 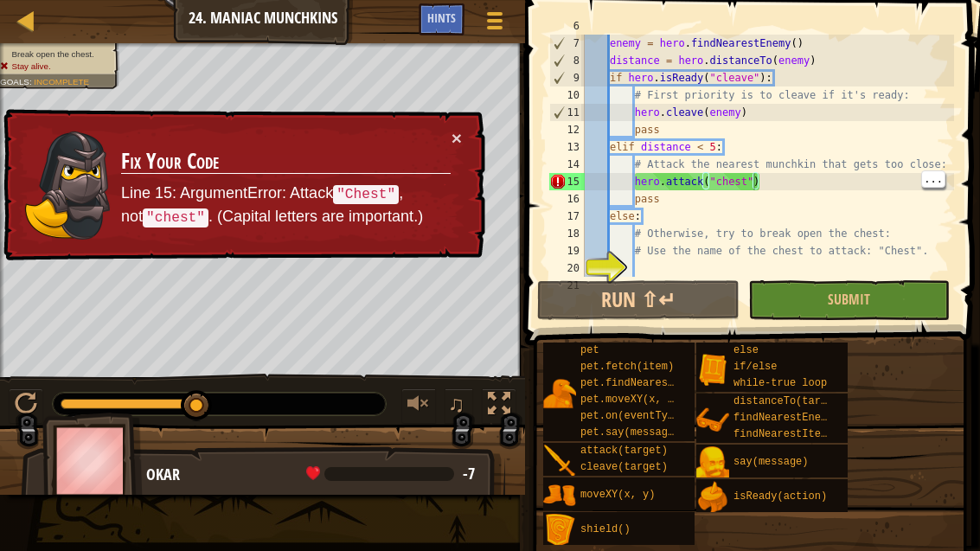 I want to click on div: 13, so click(x=566, y=147).